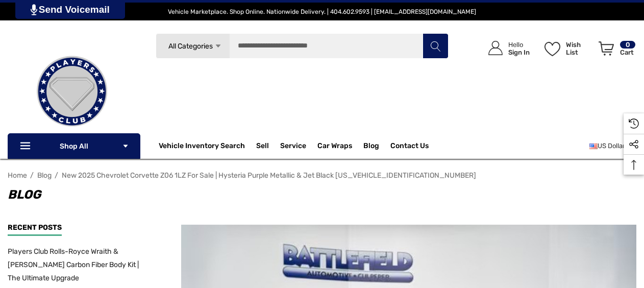 The width and height of the screenshot is (644, 288). I want to click on span: Home, so click(17, 176).